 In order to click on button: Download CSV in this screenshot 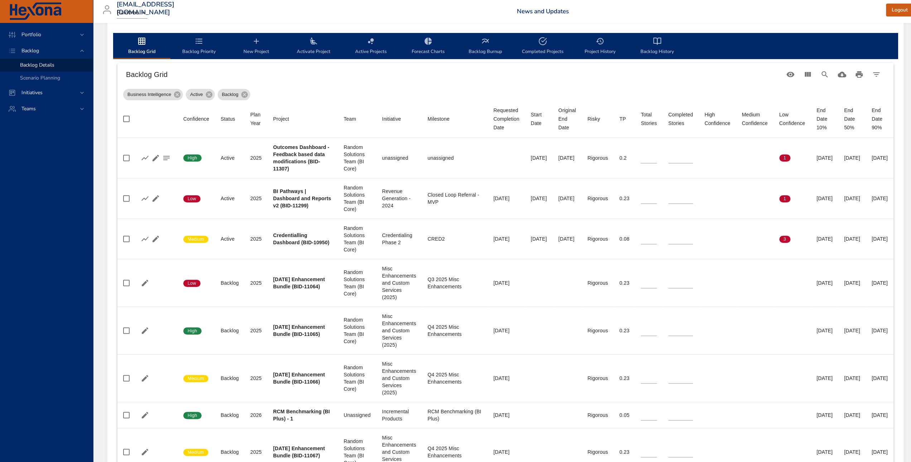, I will do `click(842, 74)`.